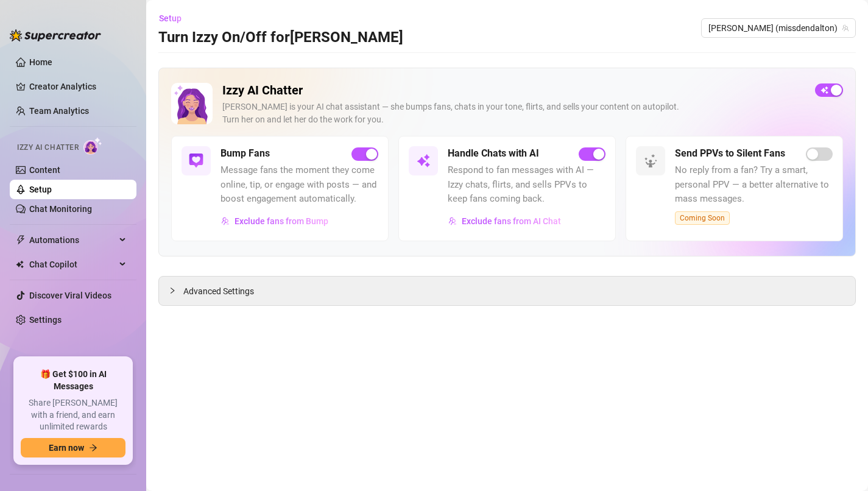 Image resolution: width=868 pixels, height=491 pixels. Describe the element at coordinates (846, 28) in the screenshot. I see `span: team` at that location.